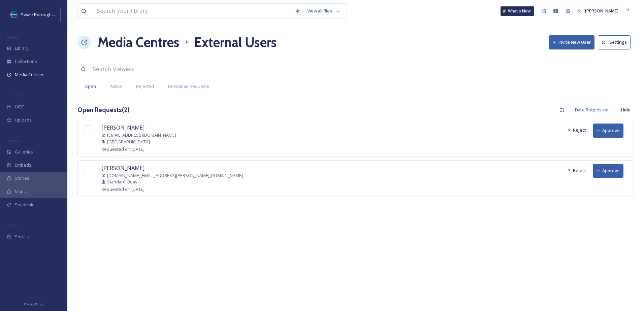  Describe the element at coordinates (91, 86) in the screenshot. I see `span: Open` at that location.